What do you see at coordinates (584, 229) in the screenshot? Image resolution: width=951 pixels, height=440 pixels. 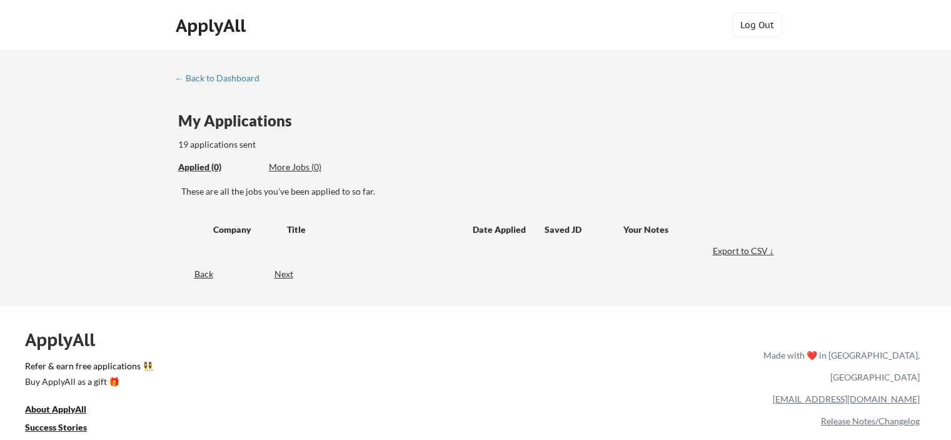 I see `div: Saved JD` at bounding box center [584, 229].